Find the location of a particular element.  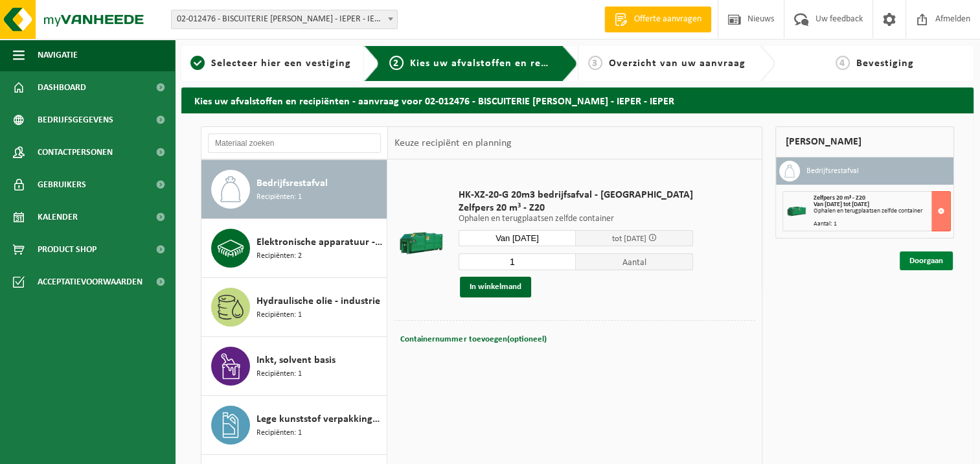

a: Offerte aanvragen is located at coordinates (658, 20).